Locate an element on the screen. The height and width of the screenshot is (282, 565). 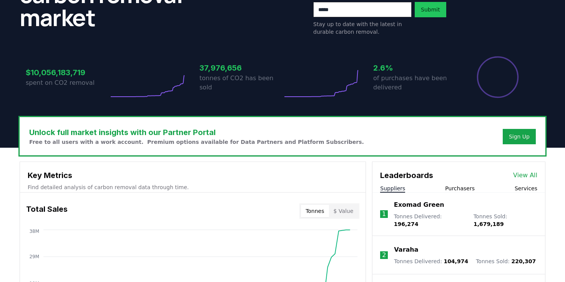
p: Varaha is located at coordinates (406, 250).